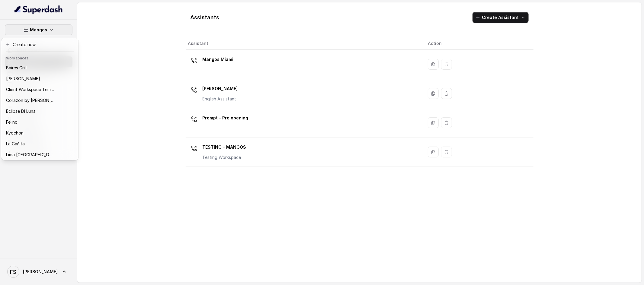 The image size is (644, 285). Describe the element at coordinates (30, 90) in the screenshot. I see `p: Client Workspace Template` at that location.